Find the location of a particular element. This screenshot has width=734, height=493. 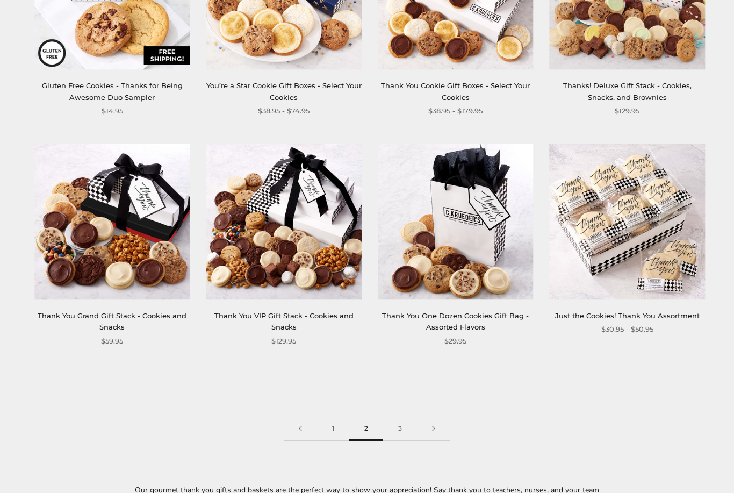

a: Thank You Cookie Gift Boxes - Select Your Cookies is located at coordinates (455, 91).